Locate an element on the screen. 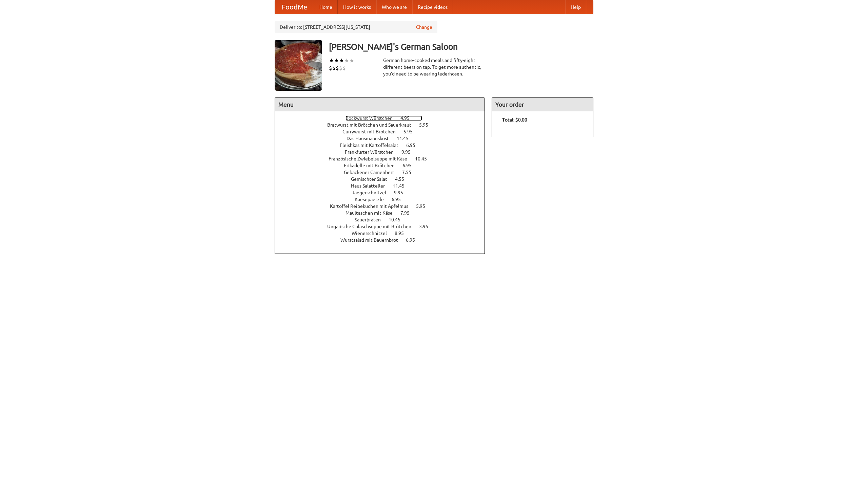 This screenshot has width=868, height=479. a: Who we are is located at coordinates (395, 7).